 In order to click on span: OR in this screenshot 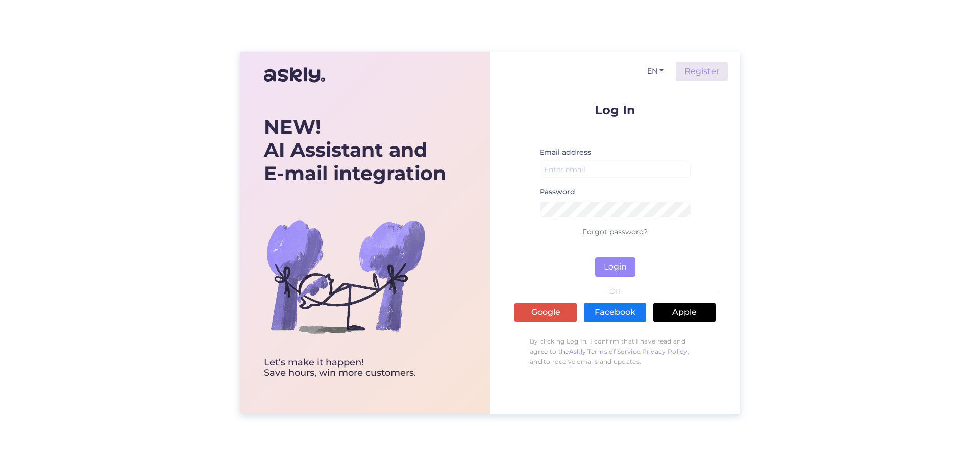, I will do `click(615, 291)`.